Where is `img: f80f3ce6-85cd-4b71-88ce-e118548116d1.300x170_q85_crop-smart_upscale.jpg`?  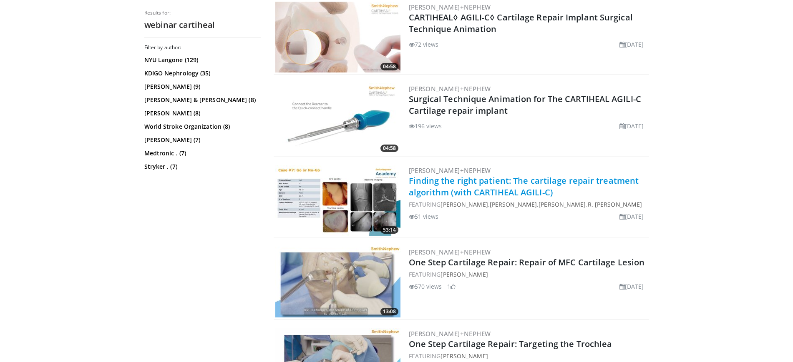 img: f80f3ce6-85cd-4b71-88ce-e118548116d1.300x170_q85_crop-smart_upscale.jpg is located at coordinates (338, 119).